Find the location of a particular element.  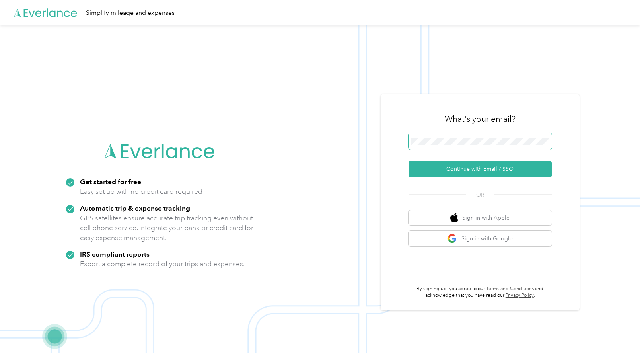

a: Privacy Policy is located at coordinates (520, 296).